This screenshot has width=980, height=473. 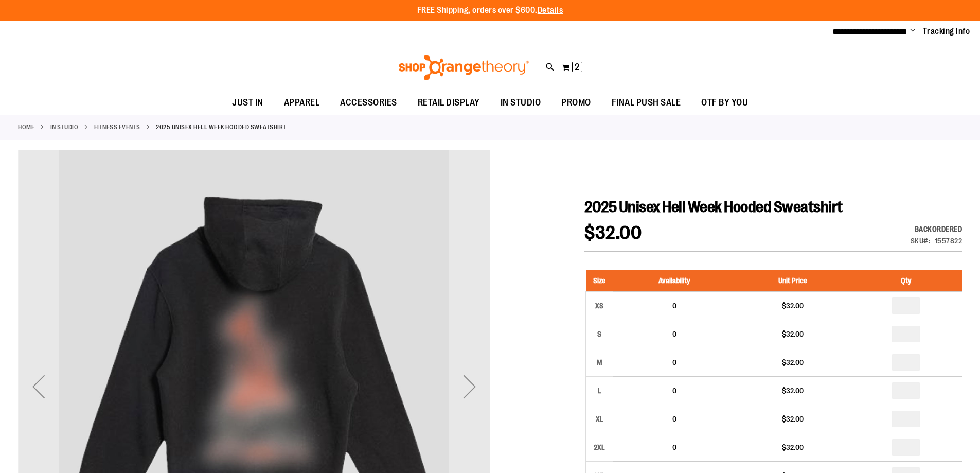 I want to click on a: FINAL PUSH SALE, so click(x=646, y=103).